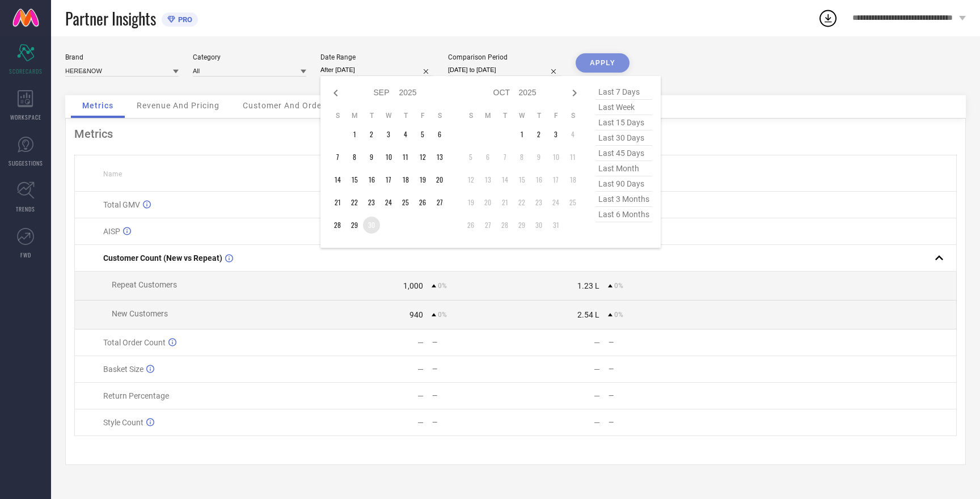 The image size is (980, 499). What do you see at coordinates (377, 69) in the screenshot?
I see `input: Select date range` at bounding box center [377, 69].